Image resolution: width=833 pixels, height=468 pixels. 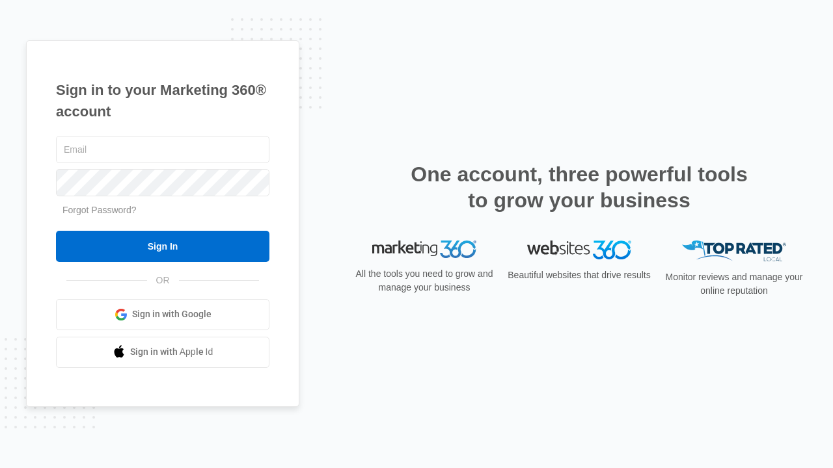 What do you see at coordinates (163, 353) in the screenshot?
I see `a: Sign in with Apple Id` at bounding box center [163, 353].